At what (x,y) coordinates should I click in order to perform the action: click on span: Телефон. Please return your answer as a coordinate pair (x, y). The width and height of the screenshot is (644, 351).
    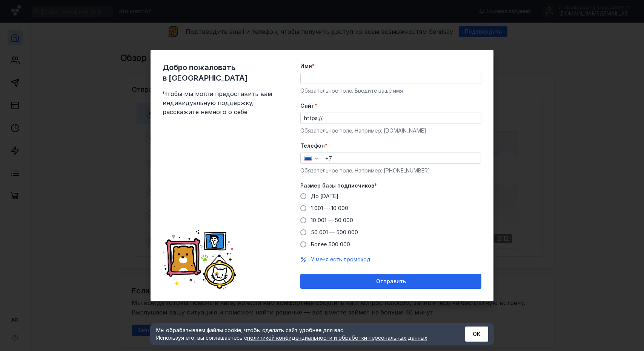
    Looking at the image, I should click on (313, 146).